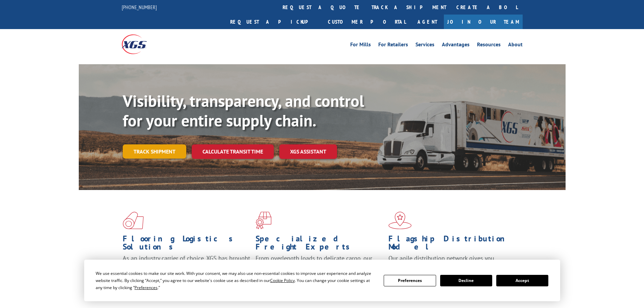 Image resolution: width=644 pixels, height=308 pixels. I want to click on img: xgs-icon-flagship-distribution-model-red, so click(400, 221).